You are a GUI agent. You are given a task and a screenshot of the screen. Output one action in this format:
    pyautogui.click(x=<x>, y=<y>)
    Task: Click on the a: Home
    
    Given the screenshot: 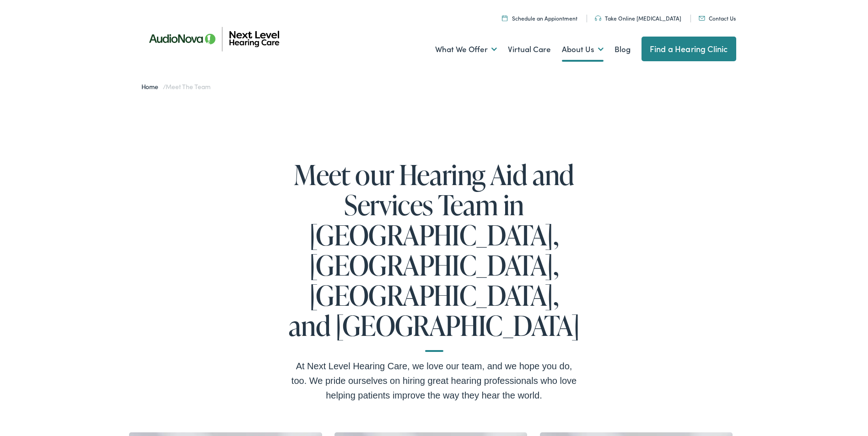 What is the action you would take?
    pyautogui.click(x=152, y=86)
    